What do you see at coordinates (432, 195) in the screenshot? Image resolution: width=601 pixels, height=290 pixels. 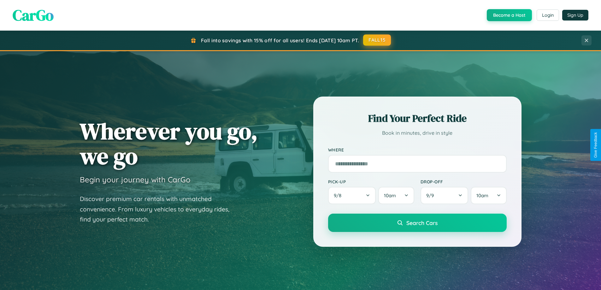 I see `span: 9 / 9` at bounding box center [432, 195].